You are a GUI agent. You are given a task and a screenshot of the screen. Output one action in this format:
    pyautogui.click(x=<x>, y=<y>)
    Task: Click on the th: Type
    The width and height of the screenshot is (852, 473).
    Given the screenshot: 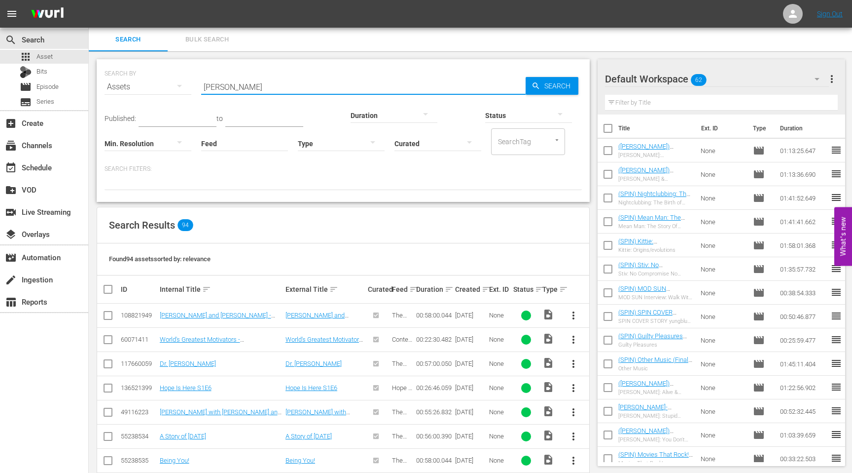 What is the action you would take?
    pyautogui.click(x=761, y=128)
    